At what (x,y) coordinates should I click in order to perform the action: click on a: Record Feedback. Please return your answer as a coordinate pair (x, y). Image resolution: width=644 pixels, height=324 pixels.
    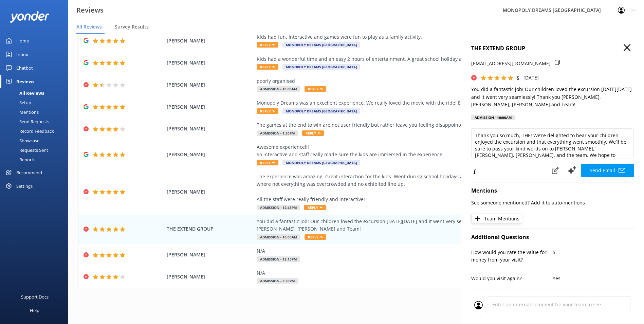
    Looking at the image, I should click on (36, 131).